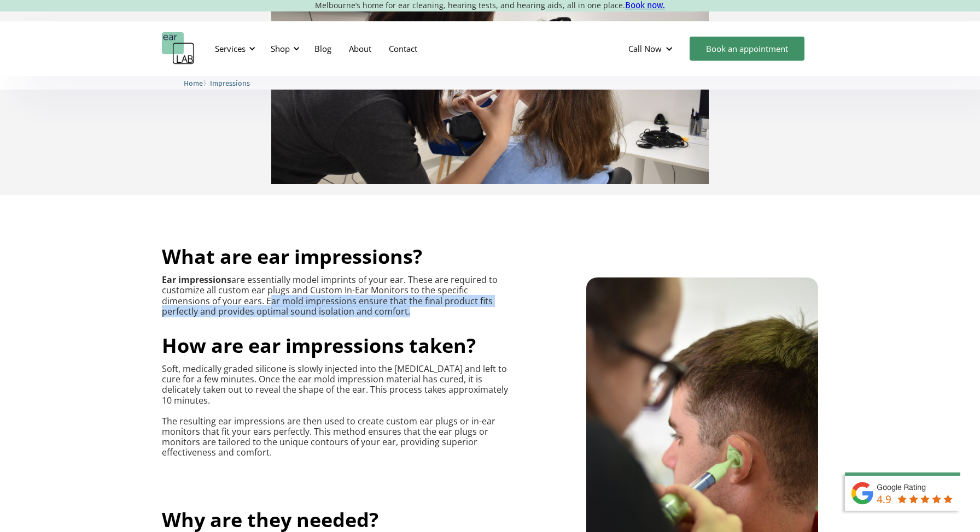 The width and height of the screenshot is (980, 532). What do you see at coordinates (193, 82) in the screenshot?
I see `a: Home` at bounding box center [193, 82].